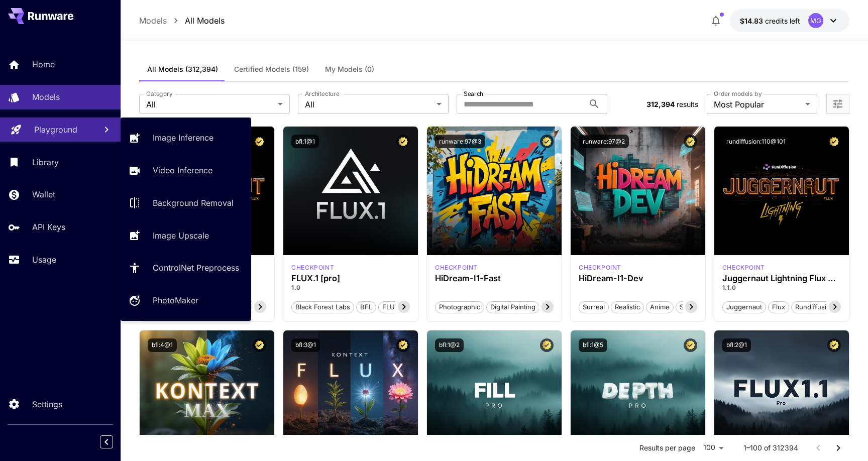  I want to click on button: runware:97@2, so click(604, 141).